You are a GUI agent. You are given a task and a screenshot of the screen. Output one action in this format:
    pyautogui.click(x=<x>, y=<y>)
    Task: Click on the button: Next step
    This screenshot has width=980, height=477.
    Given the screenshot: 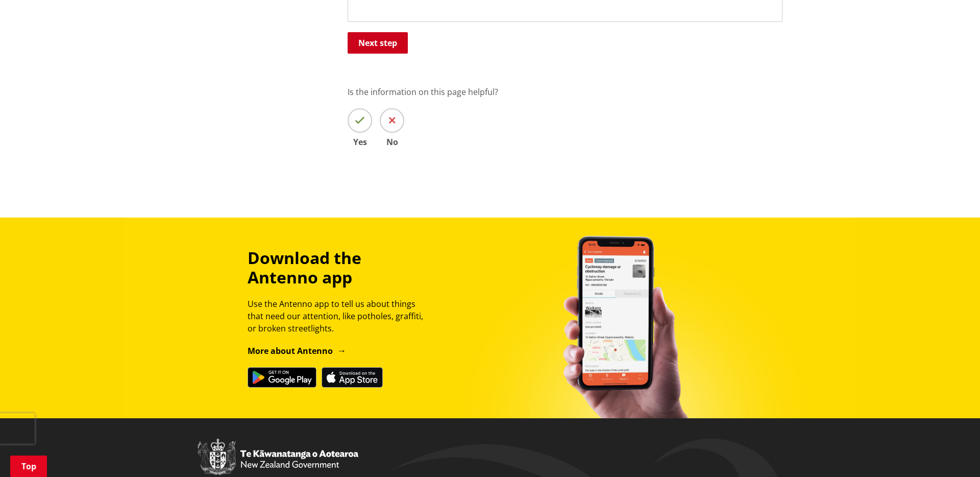 What is the action you would take?
    pyautogui.click(x=378, y=43)
    